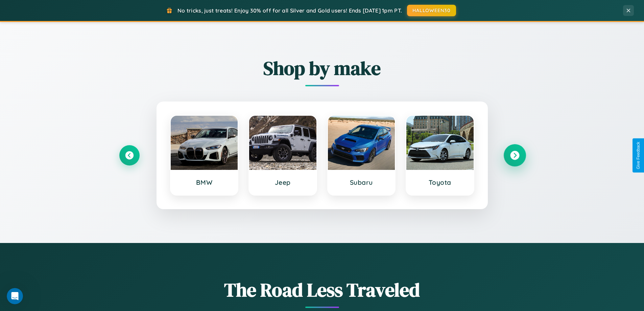 The image size is (644, 311). I want to click on h3: Subaru, so click(362, 182).